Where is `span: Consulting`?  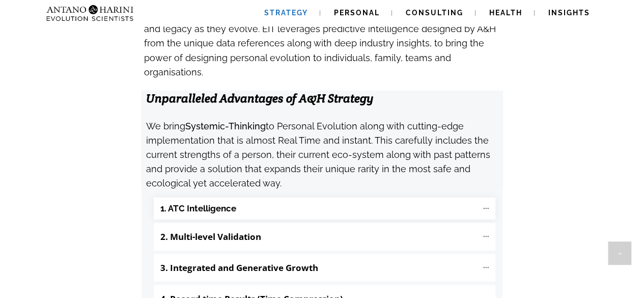
span: Consulting is located at coordinates (434, 13).